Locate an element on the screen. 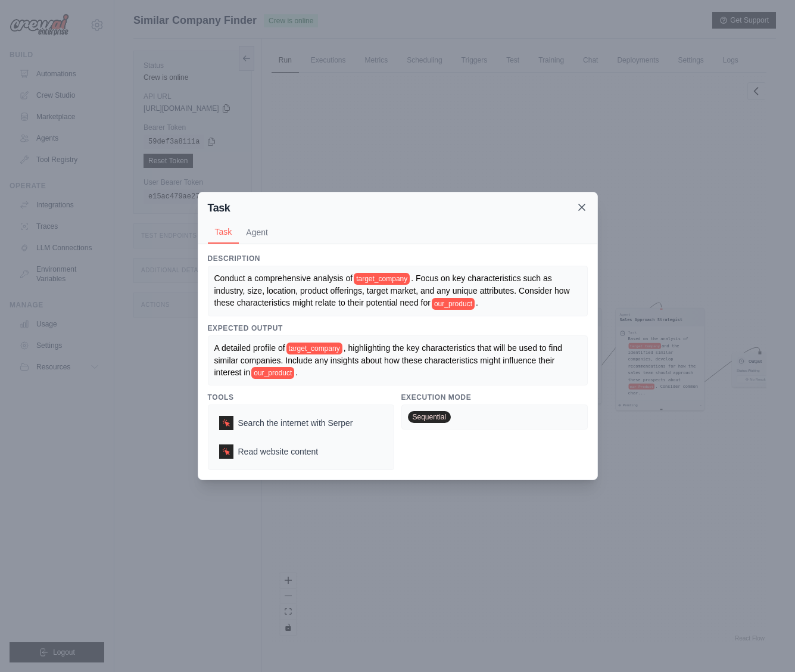 Image resolution: width=795 pixels, height=672 pixels. span: A detailed profile of is located at coordinates (249, 348).